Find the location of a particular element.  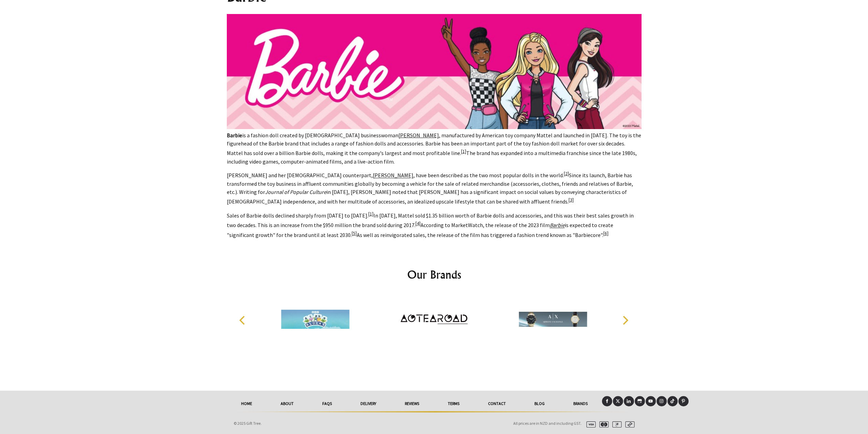

a: [2] is located at coordinates (566, 173).